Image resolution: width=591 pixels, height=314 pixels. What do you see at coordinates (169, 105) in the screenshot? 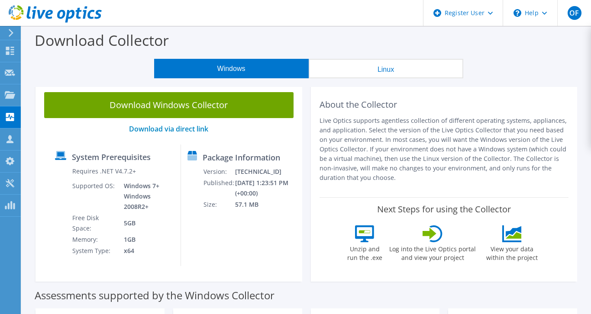
I see `a: Download Windows Collector` at bounding box center [169, 105].